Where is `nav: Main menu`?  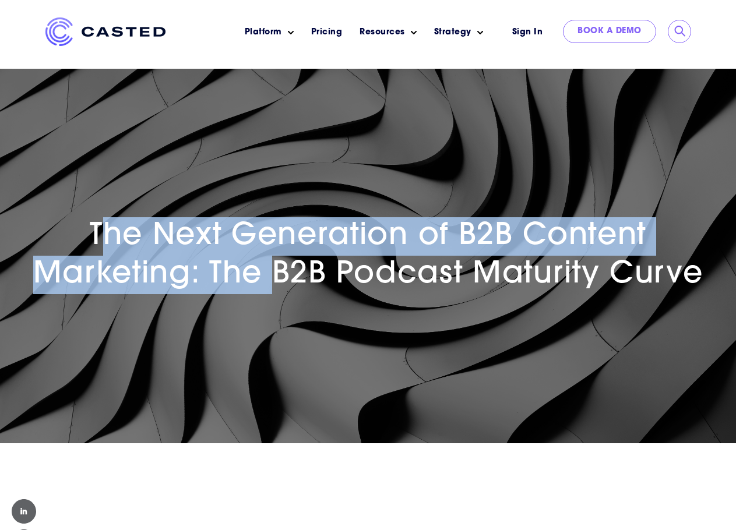 nav: Main menu is located at coordinates (337, 32).